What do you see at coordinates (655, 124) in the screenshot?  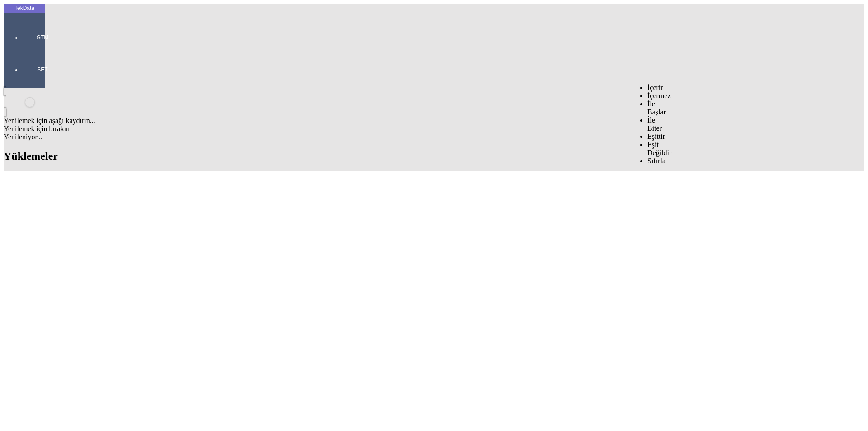 I see `span: İle Biter` at bounding box center [655, 124].